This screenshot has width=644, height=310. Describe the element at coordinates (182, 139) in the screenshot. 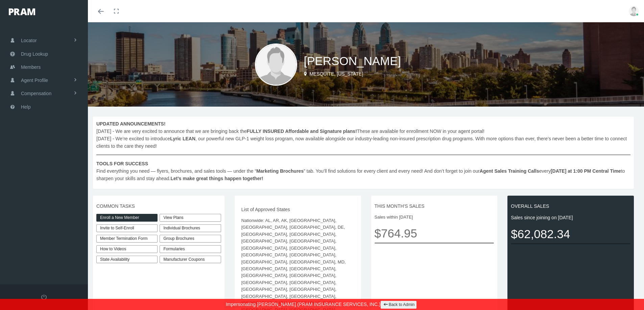

I see `b: Lyric LEAN` at that location.